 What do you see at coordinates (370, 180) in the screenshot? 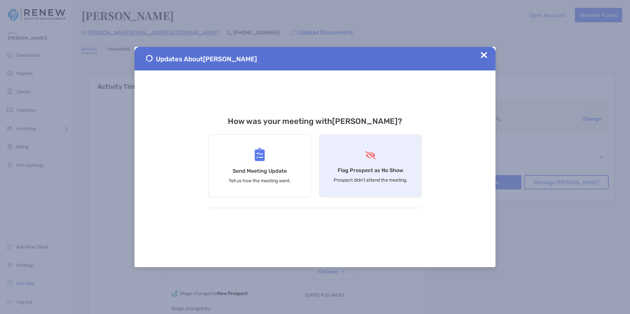
I see `p: Prospect didn’t attend the meeting.` at bounding box center [370, 180].